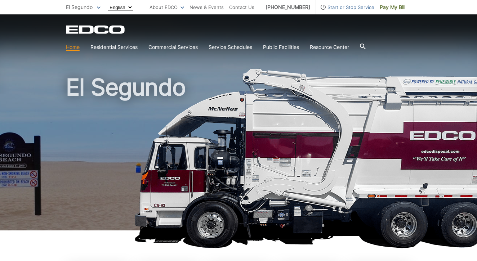 Image resolution: width=477 pixels, height=261 pixels. What do you see at coordinates (167, 7) in the screenshot?
I see `a: About EDCO` at bounding box center [167, 7].